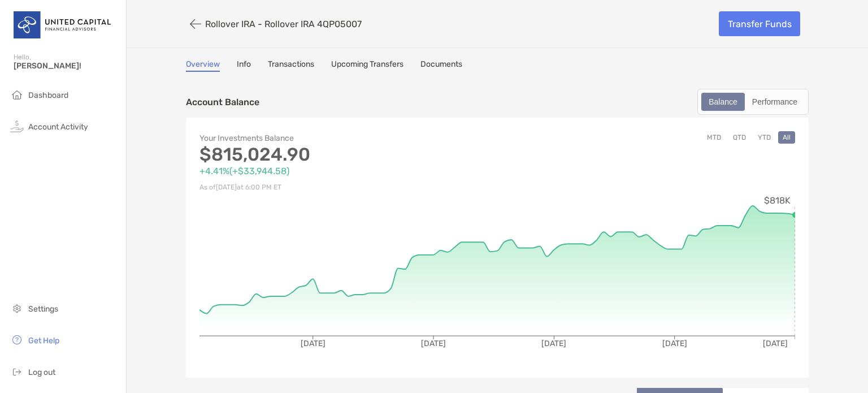  What do you see at coordinates (58, 127) in the screenshot?
I see `span: Account Activity` at bounding box center [58, 127].